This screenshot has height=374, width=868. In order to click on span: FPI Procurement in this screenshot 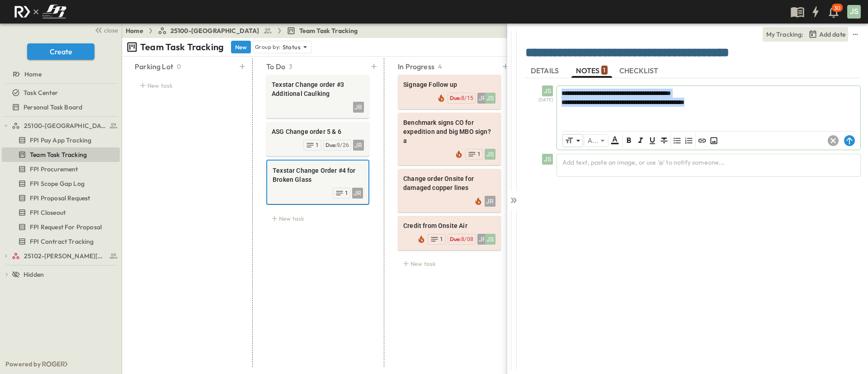, I will do `click(54, 169)`.